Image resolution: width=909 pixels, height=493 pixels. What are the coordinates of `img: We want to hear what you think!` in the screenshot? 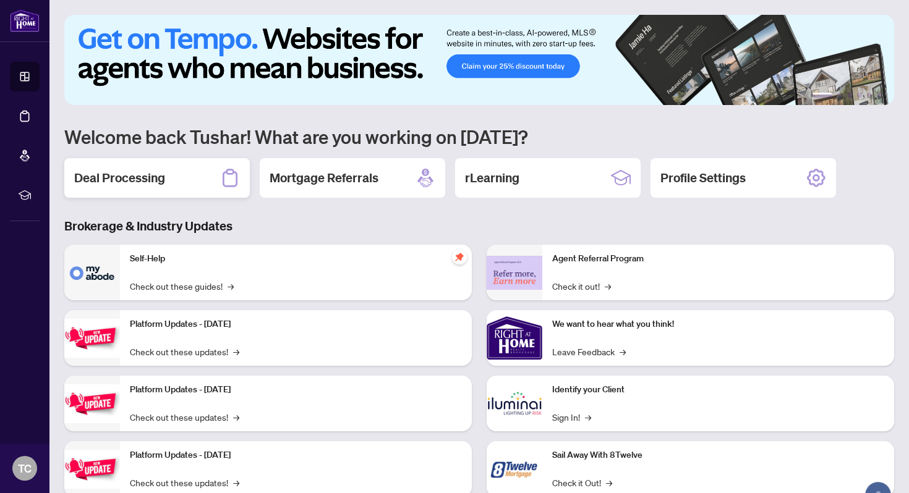 It's located at (514, 338).